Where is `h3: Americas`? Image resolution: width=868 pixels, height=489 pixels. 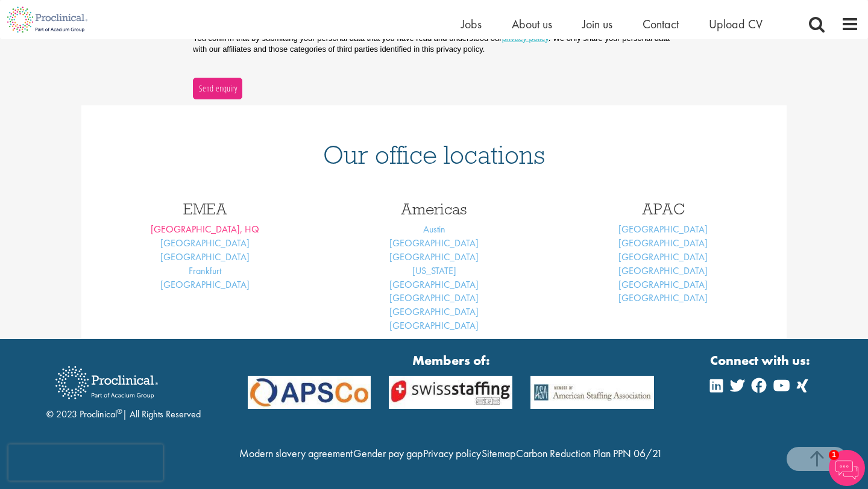
h3: Americas is located at coordinates (434, 209).